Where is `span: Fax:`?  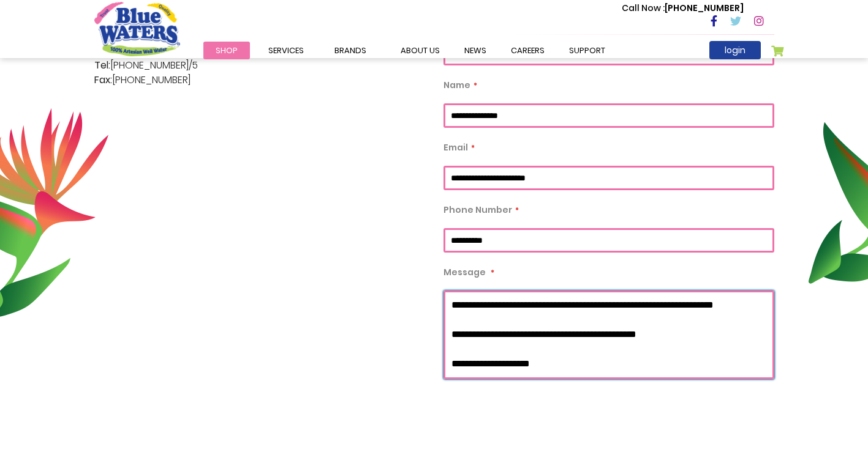
span: Fax: is located at coordinates (103, 81).